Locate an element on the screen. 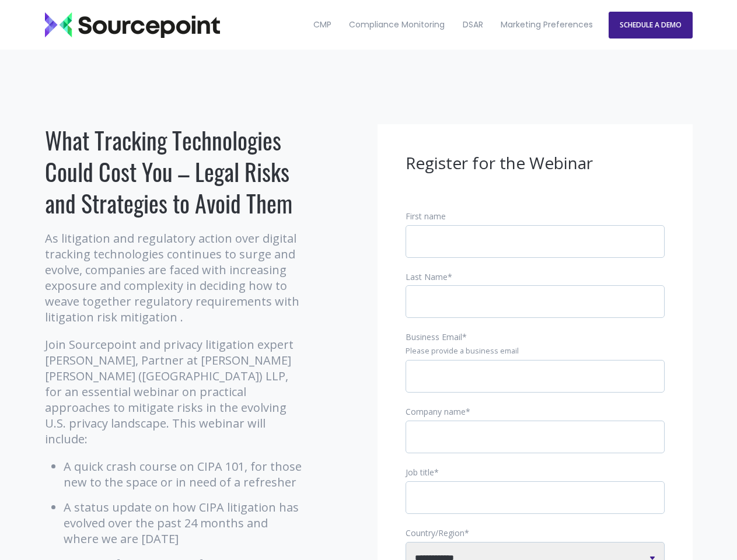  img: Sourcepoint_logo_black_transparent (2)-2 is located at coordinates (133, 25).